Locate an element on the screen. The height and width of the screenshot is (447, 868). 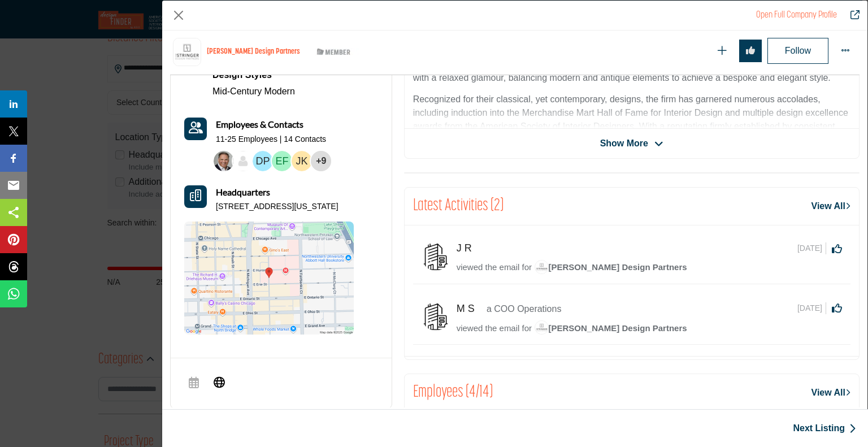
img: ASID Members is located at coordinates (334, 52).